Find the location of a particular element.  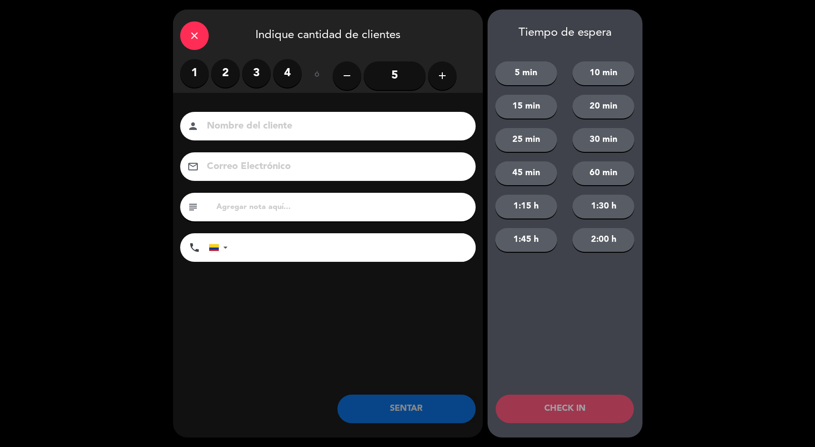

div: Colombia: +57 is located at coordinates (220, 248).